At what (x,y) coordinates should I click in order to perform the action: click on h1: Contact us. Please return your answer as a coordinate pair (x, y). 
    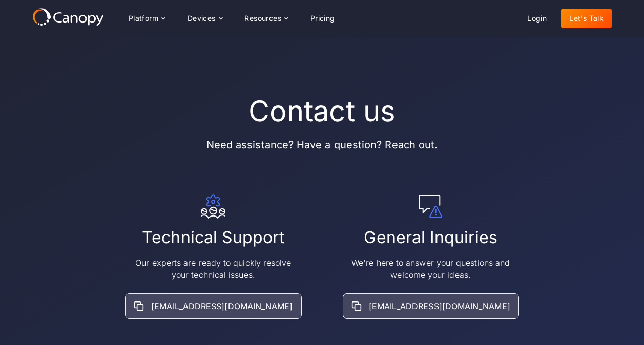
    Looking at the image, I should click on (322, 111).